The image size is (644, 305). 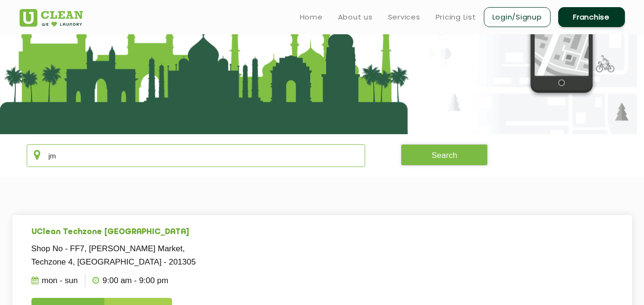 I want to click on a: Login/Signup, so click(x=517, y=17).